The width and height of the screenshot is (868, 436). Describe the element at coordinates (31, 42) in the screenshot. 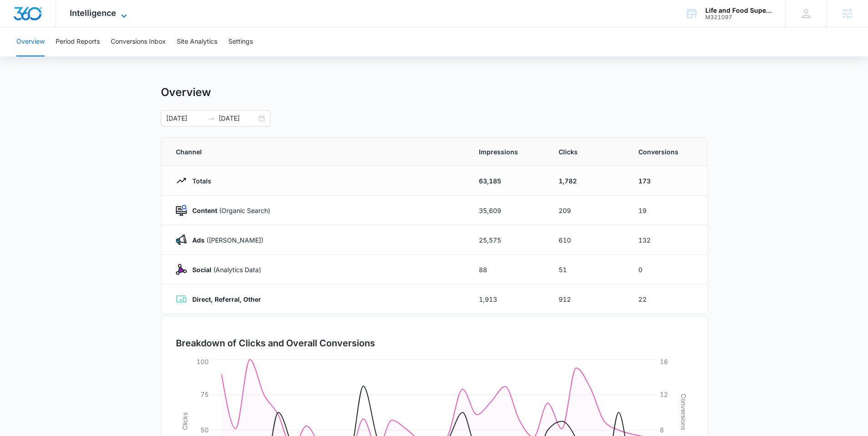

I see `button: Overview` at that location.